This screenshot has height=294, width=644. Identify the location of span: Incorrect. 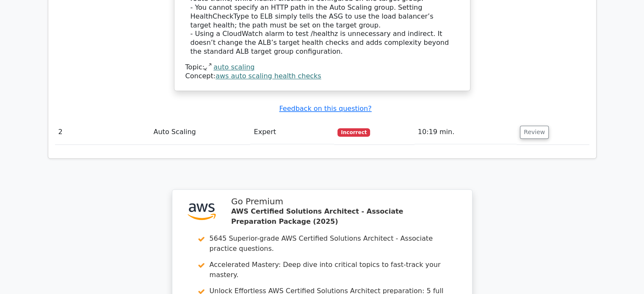
(353, 133).